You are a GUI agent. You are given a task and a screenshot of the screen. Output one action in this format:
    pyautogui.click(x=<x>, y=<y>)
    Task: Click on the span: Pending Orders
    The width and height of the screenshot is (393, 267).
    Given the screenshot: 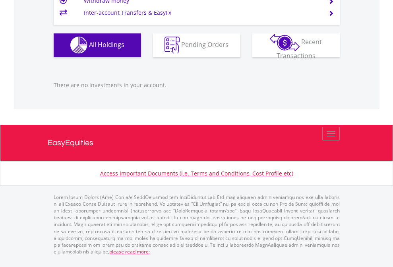 What is the action you would take?
    pyautogui.click(x=205, y=45)
    